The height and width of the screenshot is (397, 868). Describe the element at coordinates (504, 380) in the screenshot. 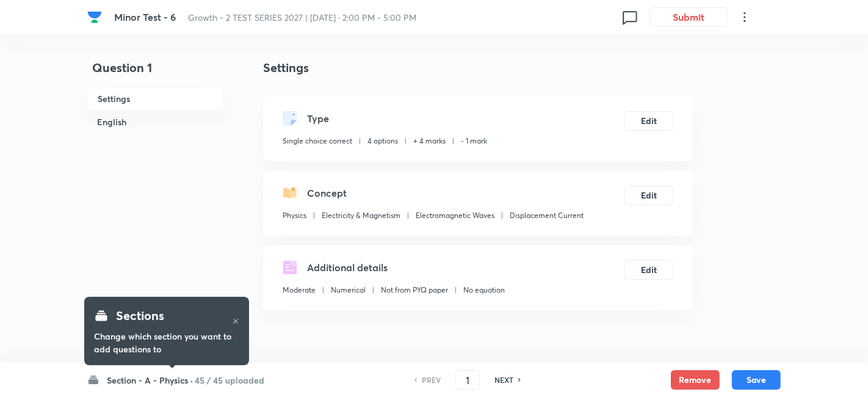

I see `h6: NEXT` at that location.